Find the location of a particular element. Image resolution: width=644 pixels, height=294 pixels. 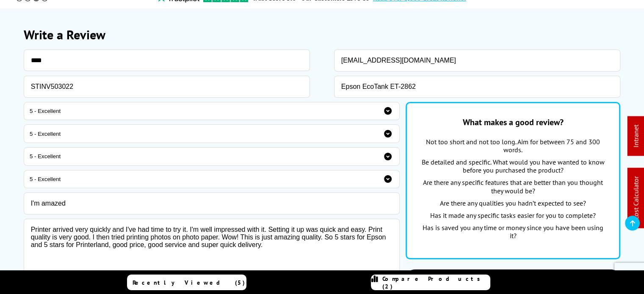

input: OrderId is located at coordinates (167, 87).